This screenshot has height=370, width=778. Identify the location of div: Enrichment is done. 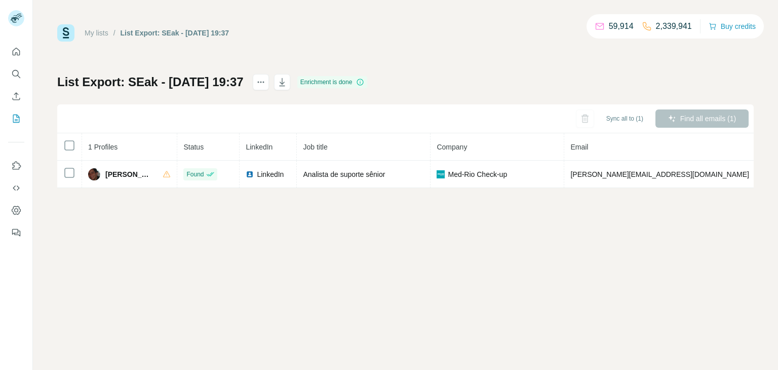
(332, 82).